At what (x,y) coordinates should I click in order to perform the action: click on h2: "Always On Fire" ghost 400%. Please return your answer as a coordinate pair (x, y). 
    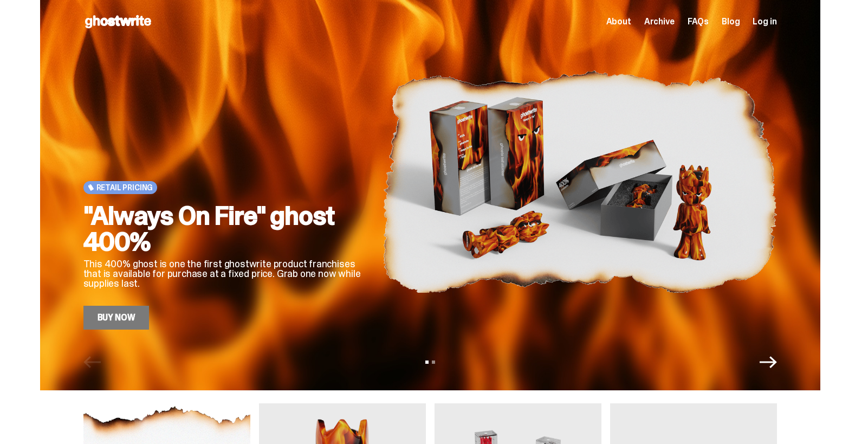
    Looking at the image, I should click on (224, 229).